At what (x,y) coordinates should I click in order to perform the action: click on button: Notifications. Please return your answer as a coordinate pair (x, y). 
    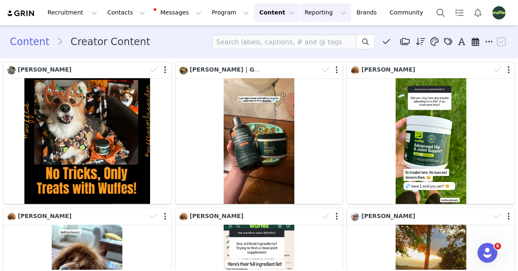
    Looking at the image, I should click on (478, 12).